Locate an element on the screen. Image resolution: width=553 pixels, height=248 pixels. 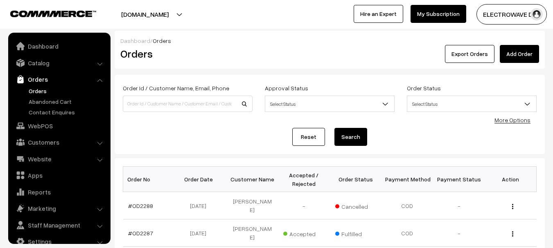
th: Customer Name is located at coordinates (252, 180).